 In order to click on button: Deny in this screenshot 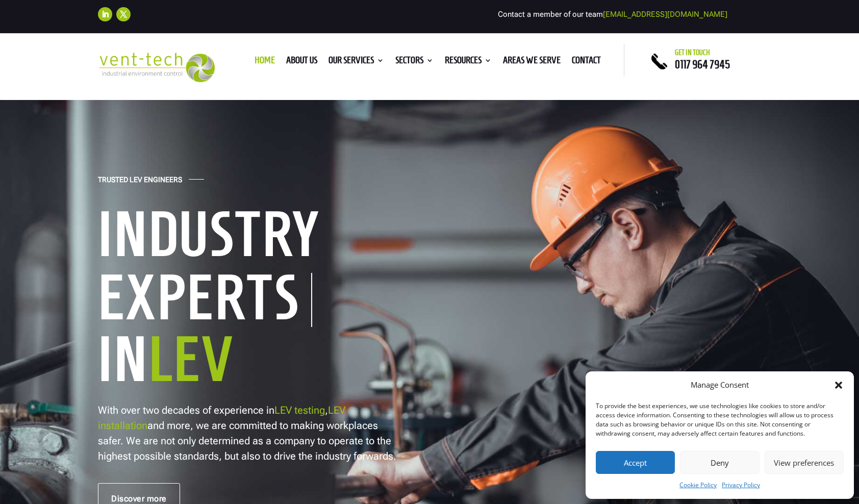, I will do `click(719, 462)`.